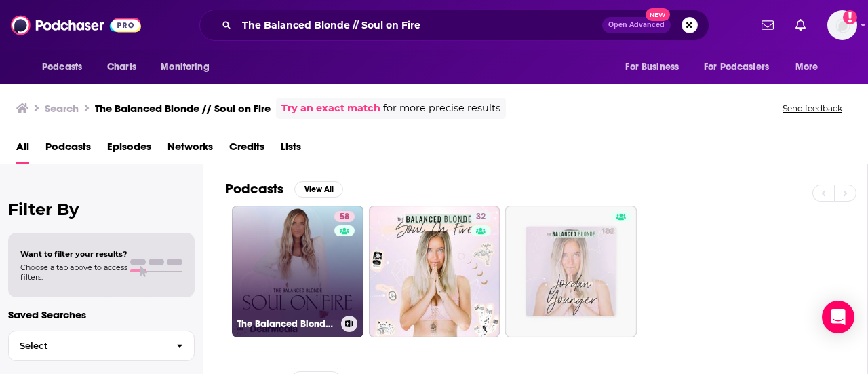  Describe the element at coordinates (344, 217) in the screenshot. I see `a: 58` at that location.